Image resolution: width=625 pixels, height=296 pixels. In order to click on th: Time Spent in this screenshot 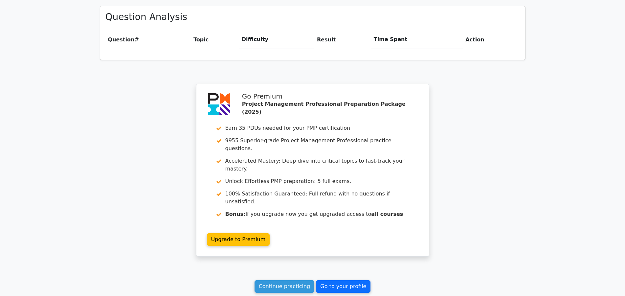, I will do `click(417, 39)`.